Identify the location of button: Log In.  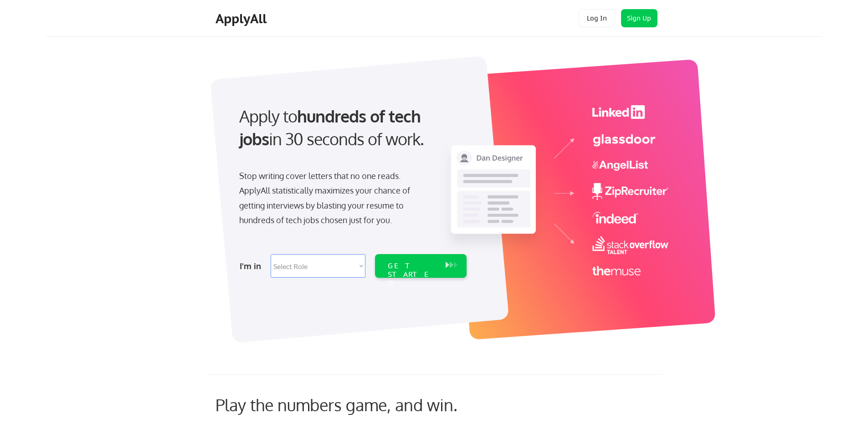
(597, 18).